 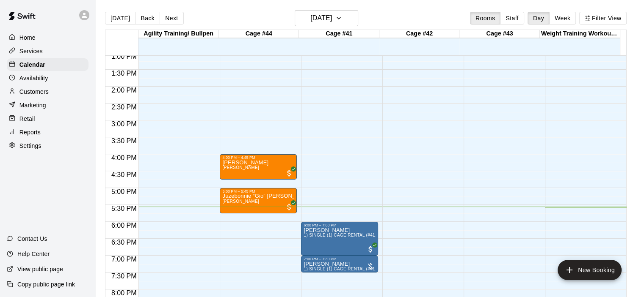 I want to click on p: Retail, so click(x=27, y=119).